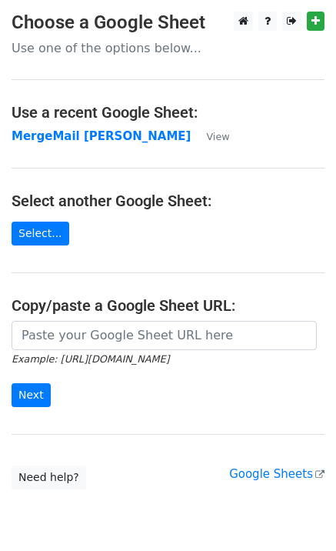  Describe the element at coordinates (164, 335) in the screenshot. I see `input: Paste your Google Sheet URL here` at that location.